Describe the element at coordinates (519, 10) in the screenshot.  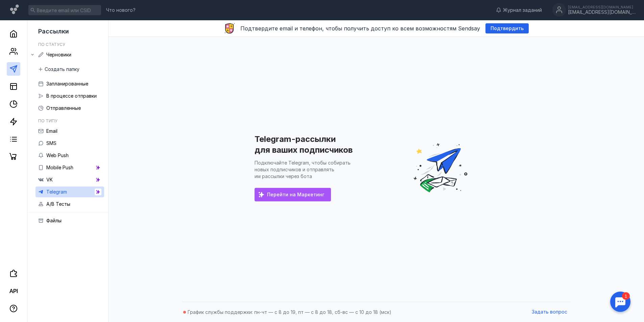
I see `a: Журнал заданий` at that location.